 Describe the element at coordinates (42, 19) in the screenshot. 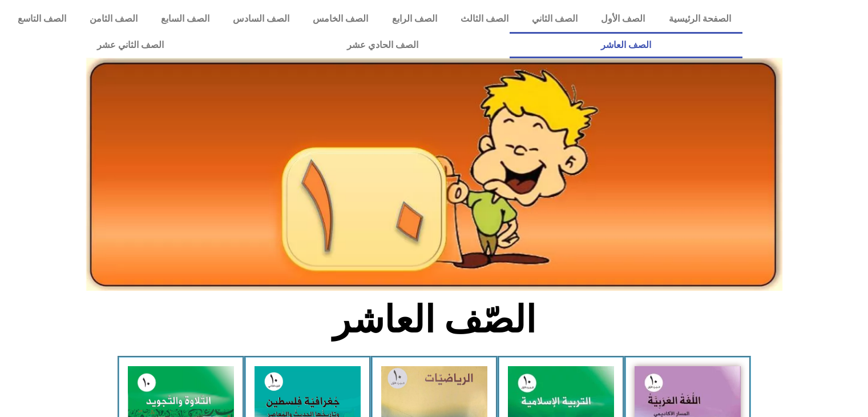

I see `a: الصف التاسع` at that location.